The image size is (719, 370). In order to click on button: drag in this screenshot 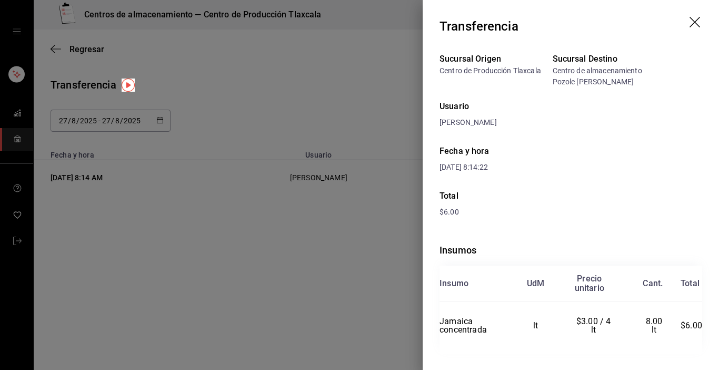, I will do `click(696, 23)`.